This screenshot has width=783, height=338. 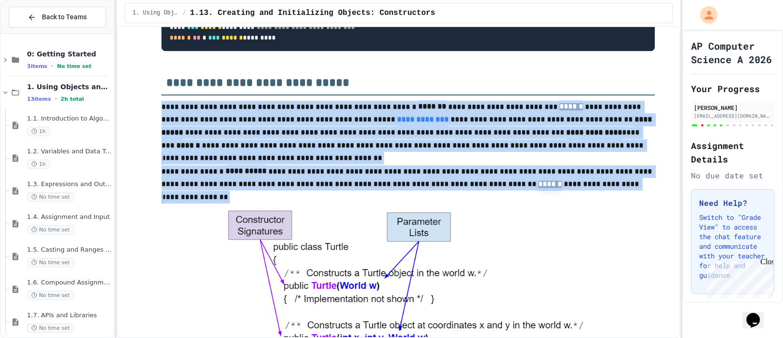 I want to click on span: 1.7. APIs and Libraries, so click(x=69, y=315).